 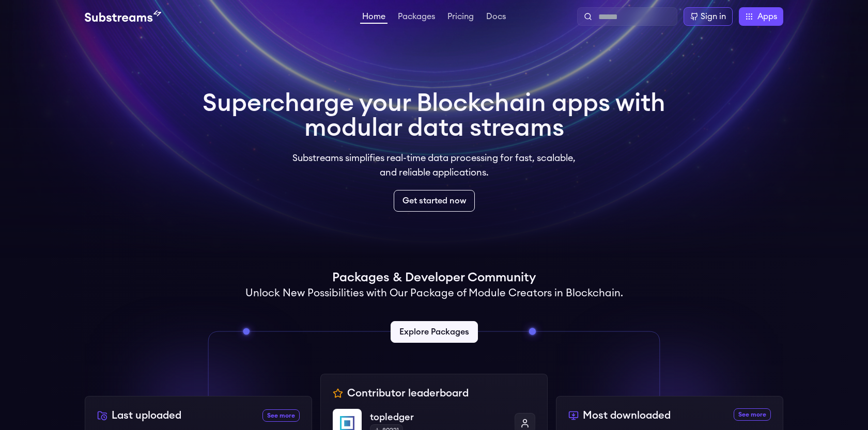 What do you see at coordinates (434, 332) in the screenshot?
I see `a: Explore Packages` at bounding box center [434, 332].